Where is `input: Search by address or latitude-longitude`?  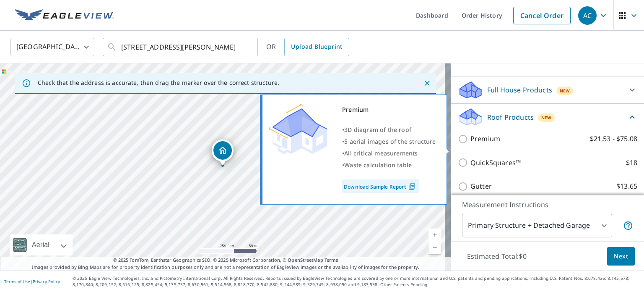
input: Search by address or latitude-longitude is located at coordinates (181, 47).